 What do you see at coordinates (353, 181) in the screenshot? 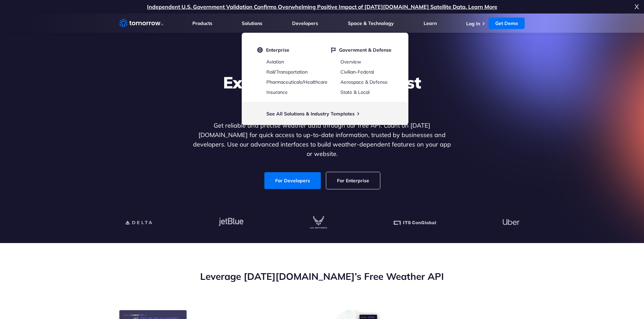
I see `a: For Enterprise` at bounding box center [353, 181].